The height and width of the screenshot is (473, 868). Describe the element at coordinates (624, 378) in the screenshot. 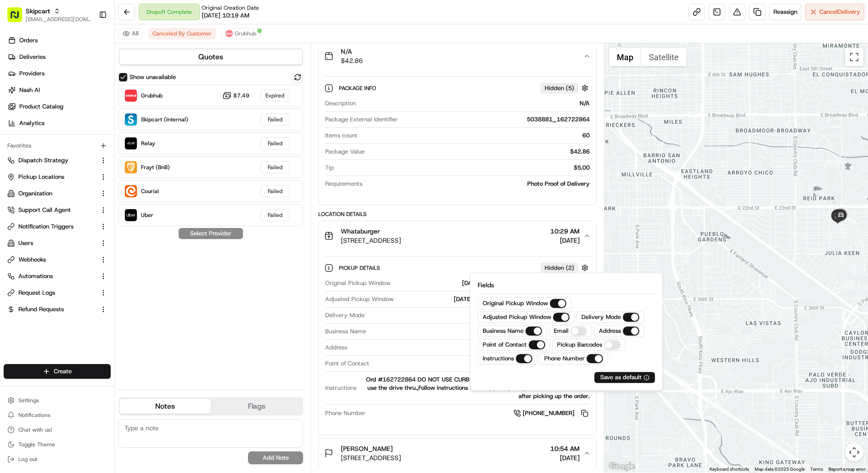

I see `button: Save as default` at that location.